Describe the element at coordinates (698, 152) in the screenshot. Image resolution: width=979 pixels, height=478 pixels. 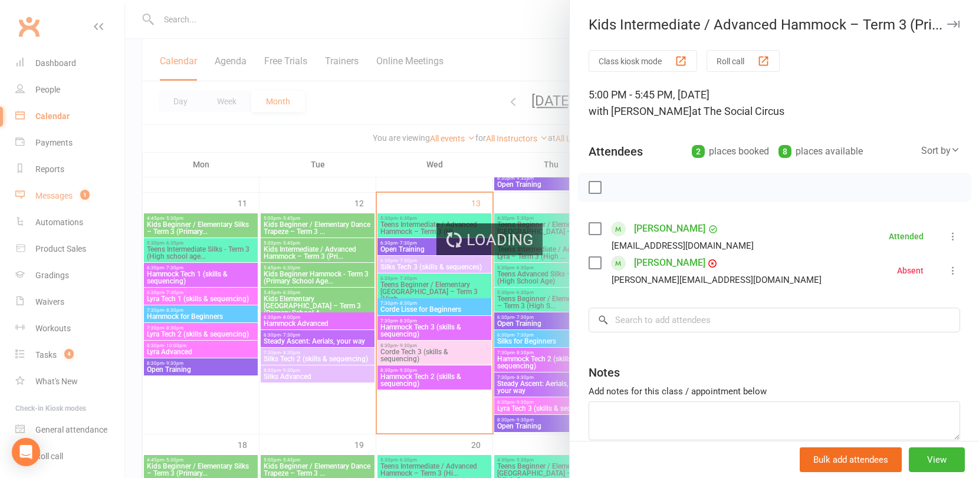
I see `div: 2` at that location.